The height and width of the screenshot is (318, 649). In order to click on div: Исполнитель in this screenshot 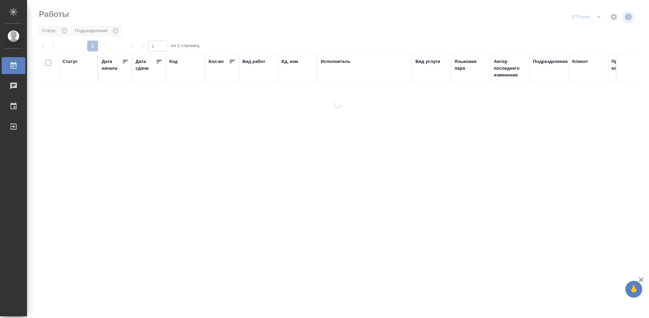, I will do `click(335, 61)`.